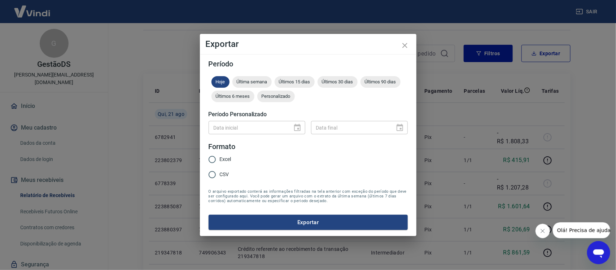 This screenshot has height=270, width=616. I want to click on div: Últimos 90 dias, so click(380, 82).